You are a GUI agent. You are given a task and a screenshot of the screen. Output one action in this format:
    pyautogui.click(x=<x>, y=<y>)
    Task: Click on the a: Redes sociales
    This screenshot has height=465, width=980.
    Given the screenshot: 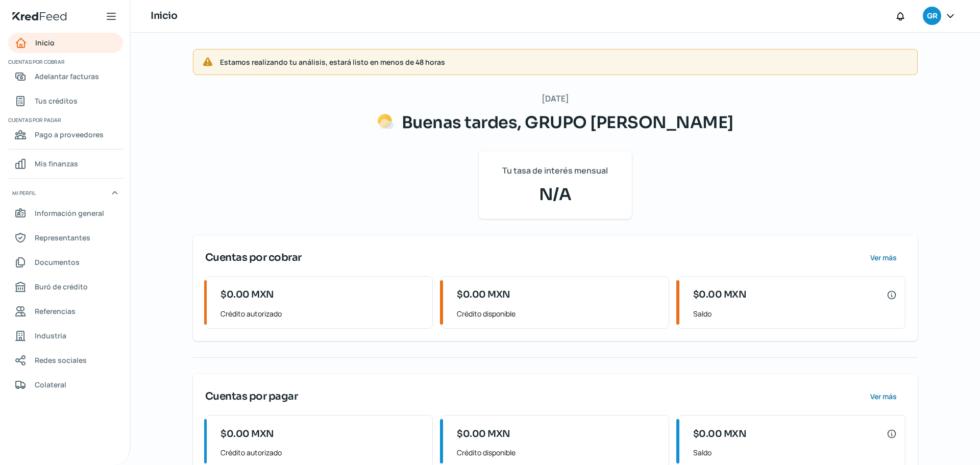 What is the action you would take?
    pyautogui.click(x=66, y=360)
    